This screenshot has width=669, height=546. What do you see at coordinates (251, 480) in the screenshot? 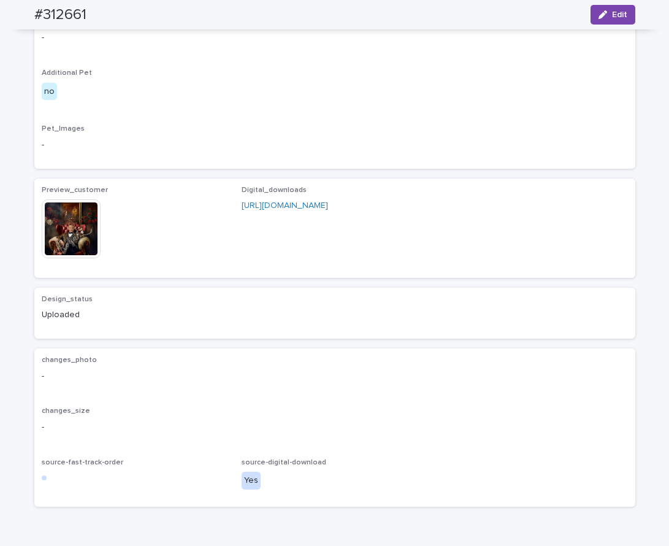
I see `div: Yes` at bounding box center [251, 480].